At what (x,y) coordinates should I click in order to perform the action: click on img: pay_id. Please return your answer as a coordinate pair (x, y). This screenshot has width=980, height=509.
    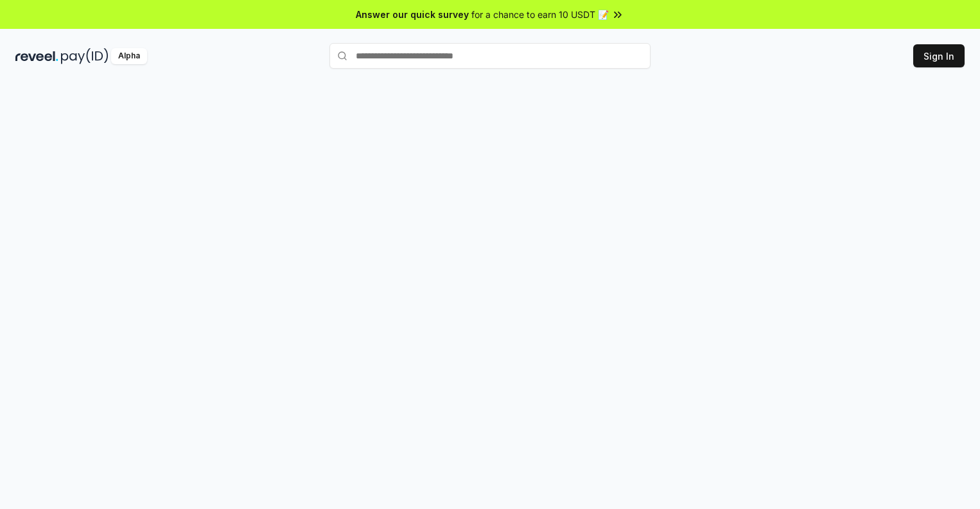
    Looking at the image, I should click on (85, 56).